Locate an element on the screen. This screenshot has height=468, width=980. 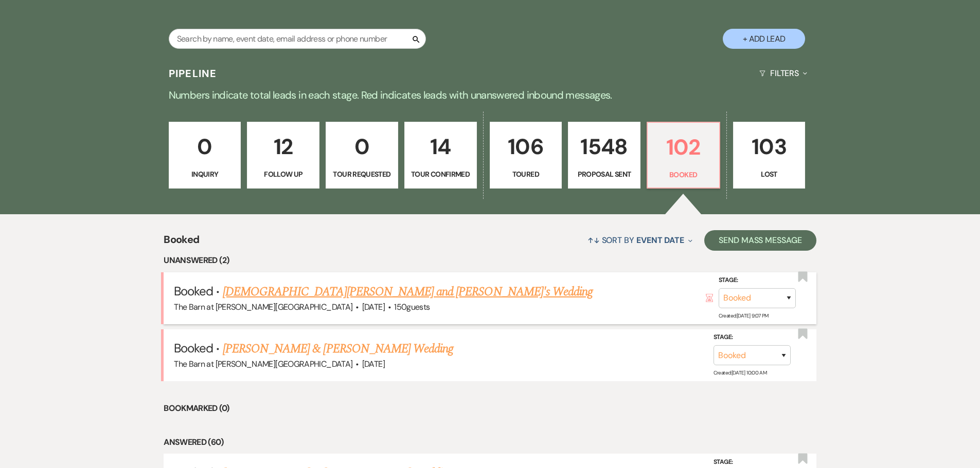
p: 103 is located at coordinates (769, 146).